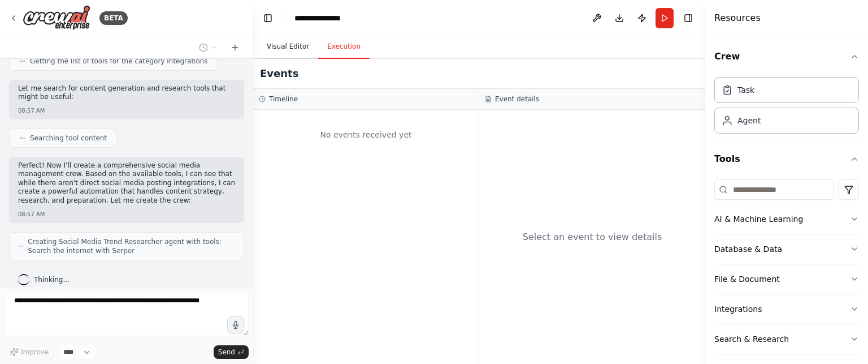  What do you see at coordinates (746, 90) in the screenshot?
I see `div: Task` at bounding box center [746, 90].